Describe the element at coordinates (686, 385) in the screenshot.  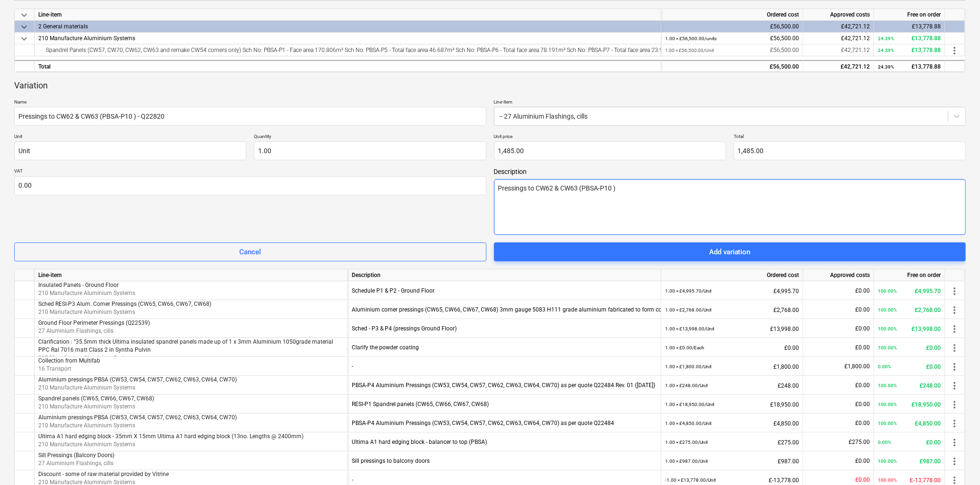
I see `small: 1.00 × £248.00 / Unit` at that location.